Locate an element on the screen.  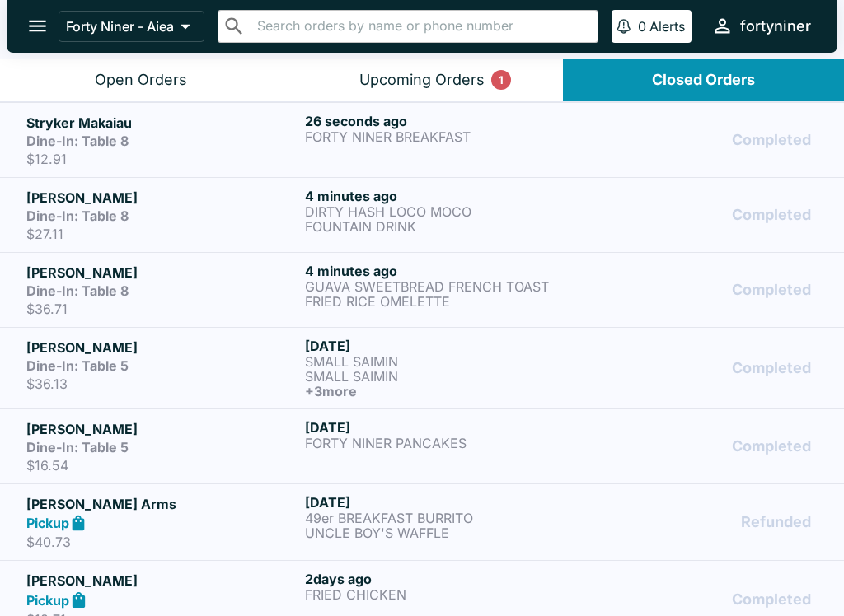
p: GUAVA SWEETBREAD FRENCH TOAST is located at coordinates (441, 287).